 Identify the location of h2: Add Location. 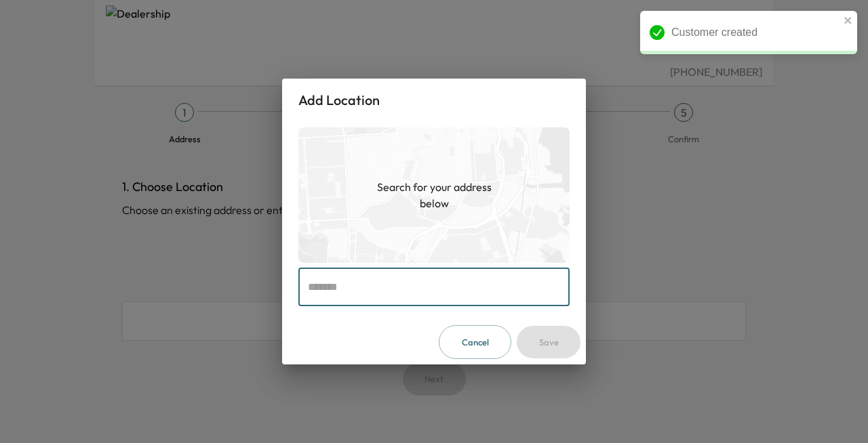
(434, 100).